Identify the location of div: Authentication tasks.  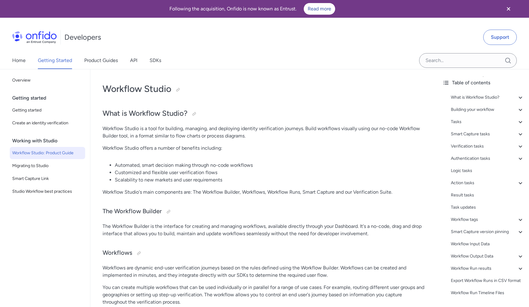
(488, 159).